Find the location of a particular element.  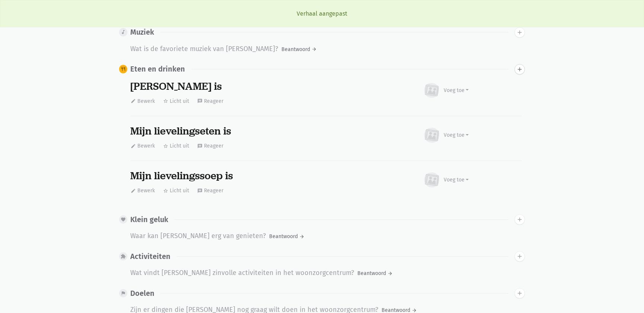

div: Mijn lievelingssoep is is located at coordinates (241, 176).